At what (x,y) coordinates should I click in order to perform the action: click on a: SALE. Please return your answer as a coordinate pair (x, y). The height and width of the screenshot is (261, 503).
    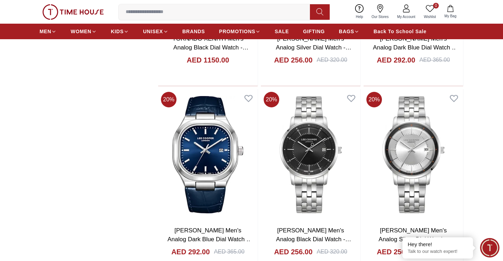
    Looking at the image, I should click on (282, 31).